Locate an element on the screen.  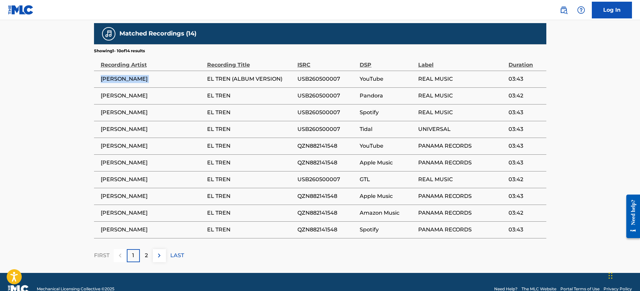
p: 2 is located at coordinates (146, 255).